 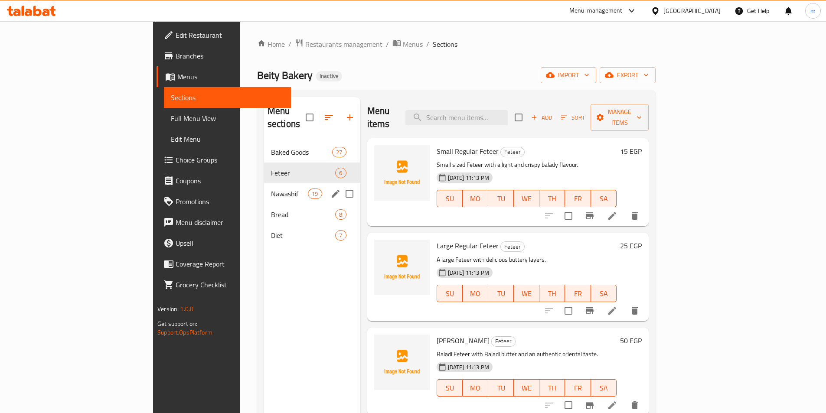 What do you see at coordinates (177, 324) in the screenshot?
I see `span: Get support on:` at bounding box center [177, 324].